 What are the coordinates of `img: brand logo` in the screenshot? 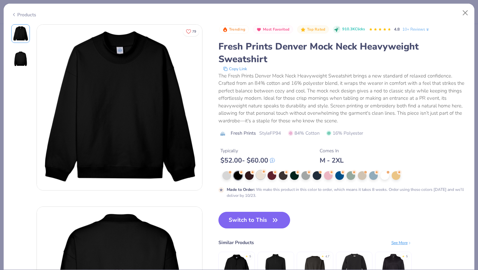 It's located at (223, 134).